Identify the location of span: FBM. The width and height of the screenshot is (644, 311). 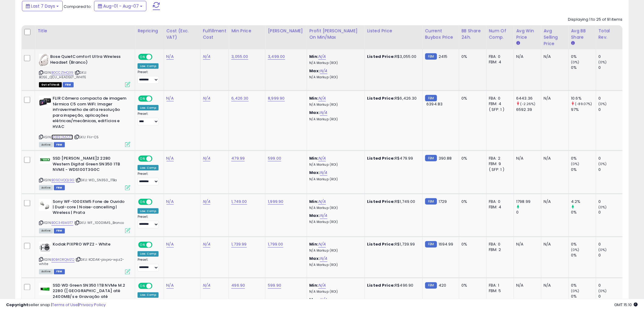
(59, 231).